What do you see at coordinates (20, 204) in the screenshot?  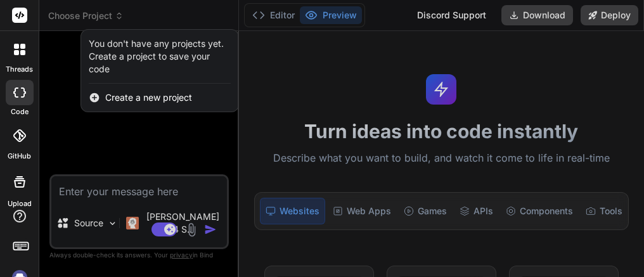 I see `label: Upload` at bounding box center [20, 204].